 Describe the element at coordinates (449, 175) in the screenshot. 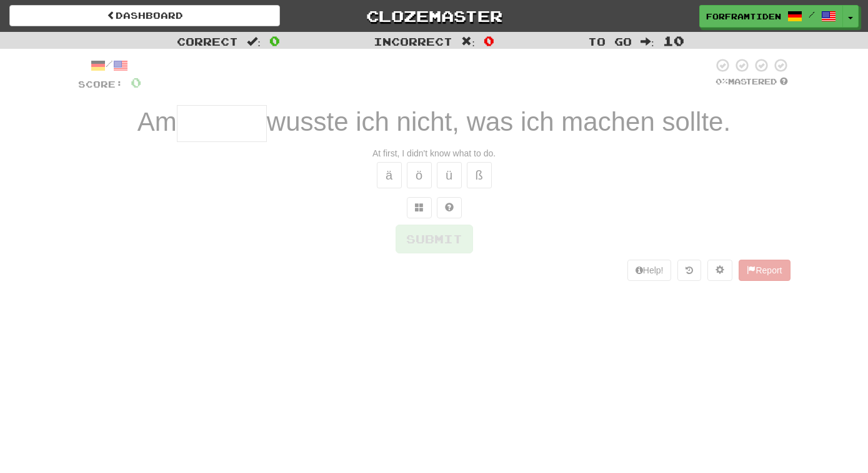

I see `button: ü` at that location.